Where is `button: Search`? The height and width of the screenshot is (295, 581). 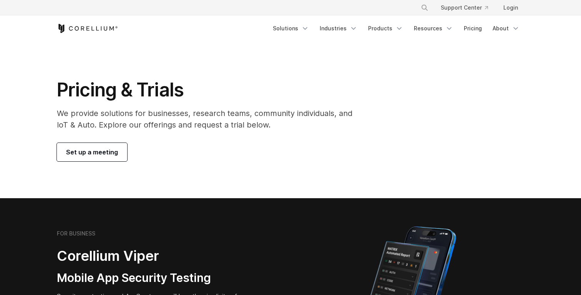
button: Search is located at coordinates (425, 8).